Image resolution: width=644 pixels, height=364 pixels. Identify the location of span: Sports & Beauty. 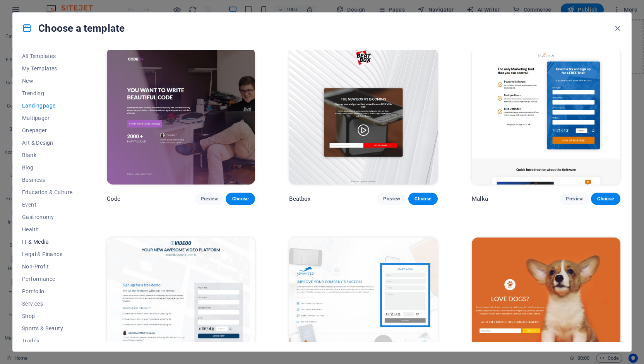
(47, 328).